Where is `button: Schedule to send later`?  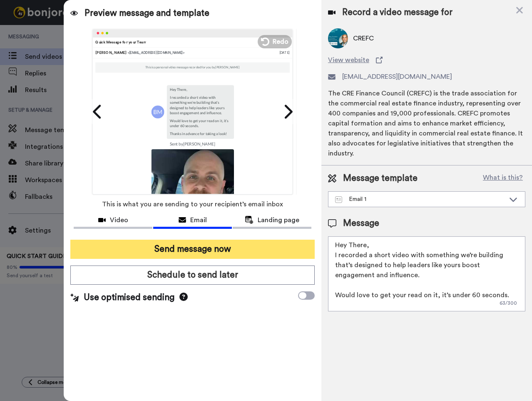 button: Schedule to send later is located at coordinates (192, 275).